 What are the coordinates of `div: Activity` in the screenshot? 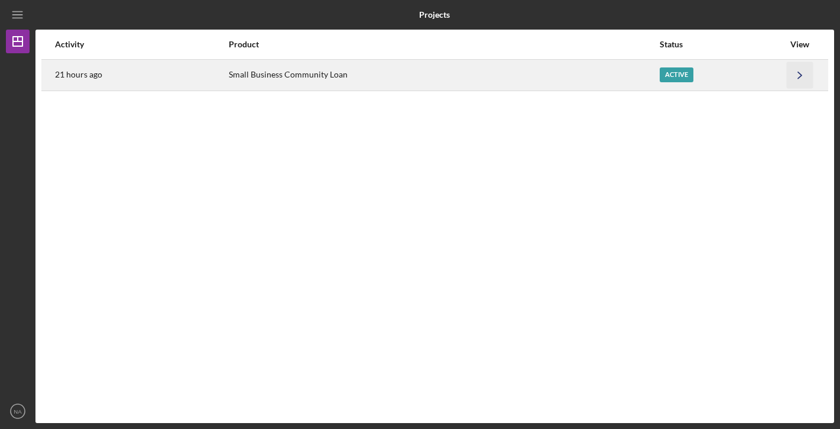 It's located at (141, 44).